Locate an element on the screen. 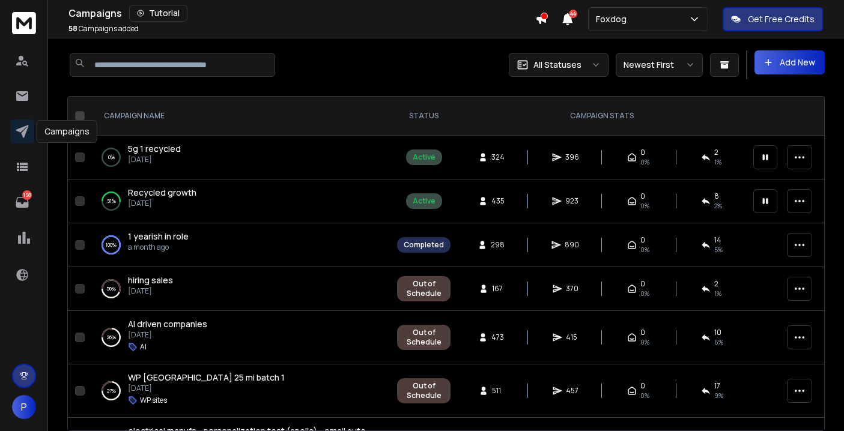  span: 1 yearish in role is located at coordinates (158, 236).